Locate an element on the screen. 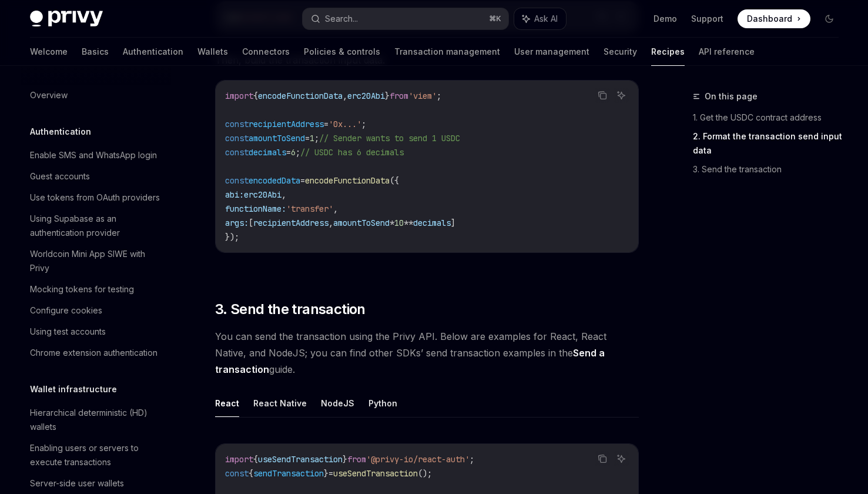 This screenshot has height=494, width=868. div: Mocking tokens for testing is located at coordinates (82, 289).